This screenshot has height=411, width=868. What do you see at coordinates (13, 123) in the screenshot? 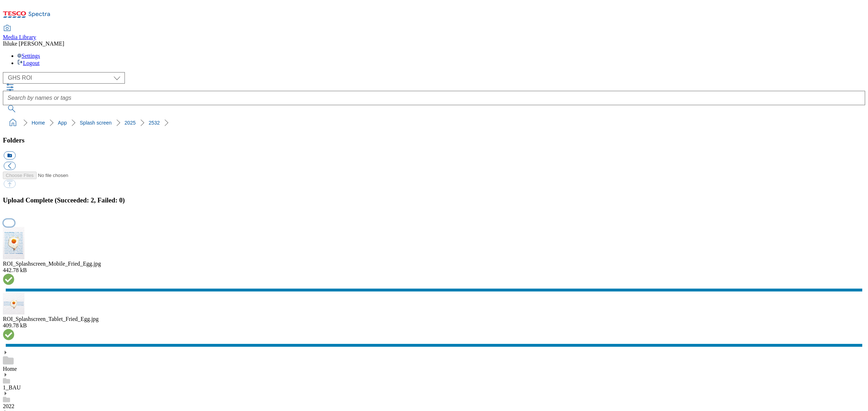
I see `a: home` at bounding box center [13, 123].